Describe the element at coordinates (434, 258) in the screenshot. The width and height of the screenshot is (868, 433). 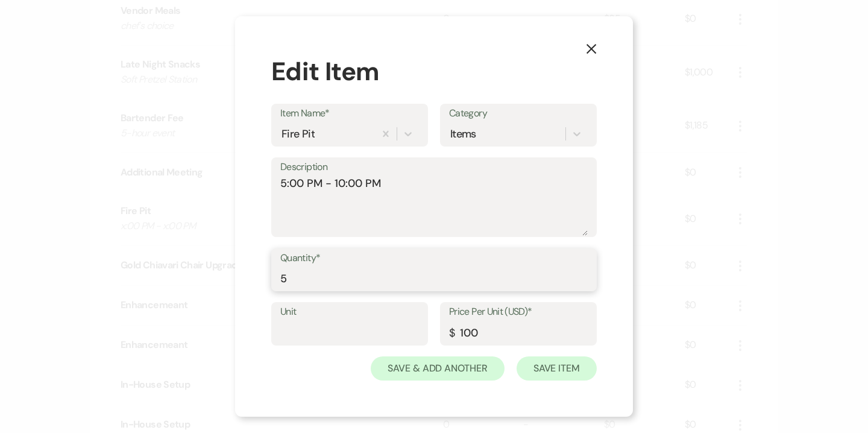
I see `label: Quantity*` at that location.